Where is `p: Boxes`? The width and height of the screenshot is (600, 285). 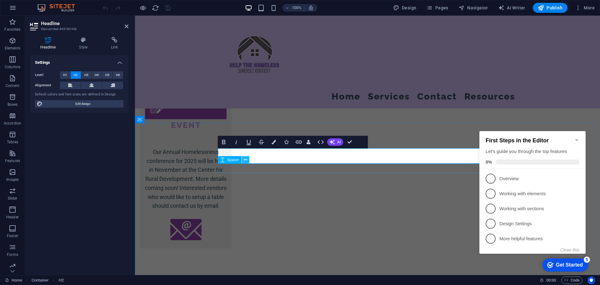
p: Boxes is located at coordinates (12, 104).